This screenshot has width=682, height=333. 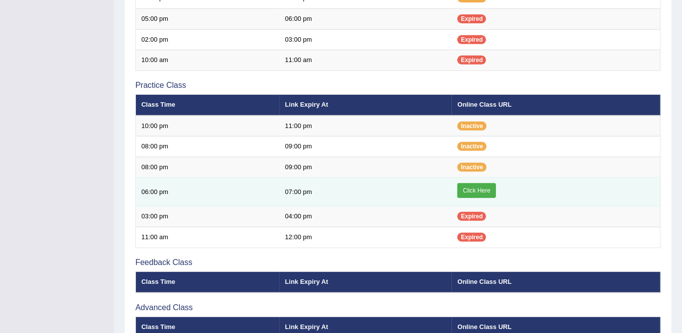 I want to click on td: 02:00 pm, so click(x=208, y=40).